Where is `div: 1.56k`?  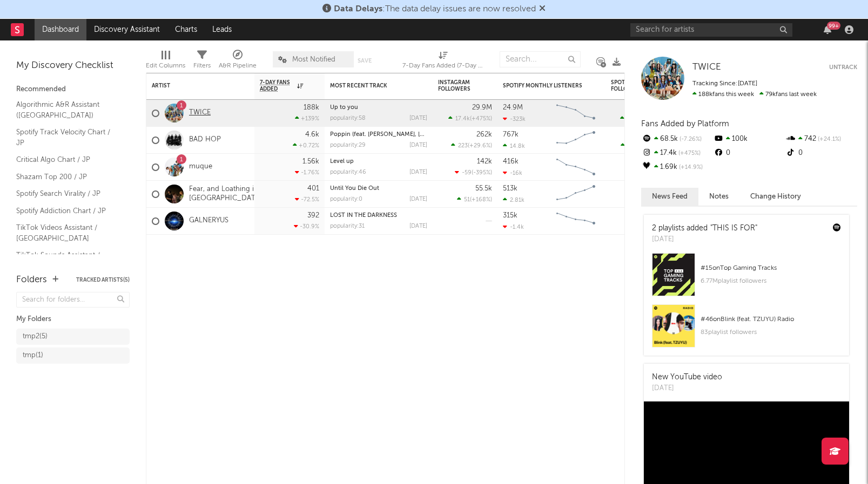
div: 1.56k is located at coordinates (310, 162).